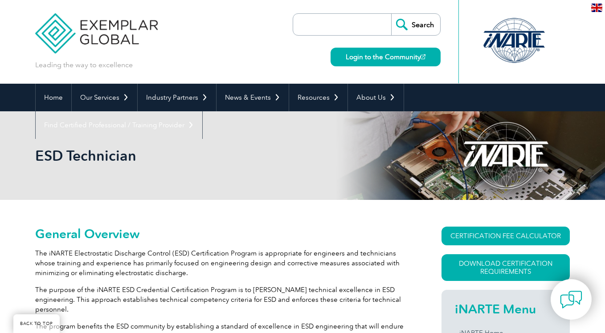 Image resolution: width=605 pixels, height=333 pixels. I want to click on a: Our Services, so click(104, 98).